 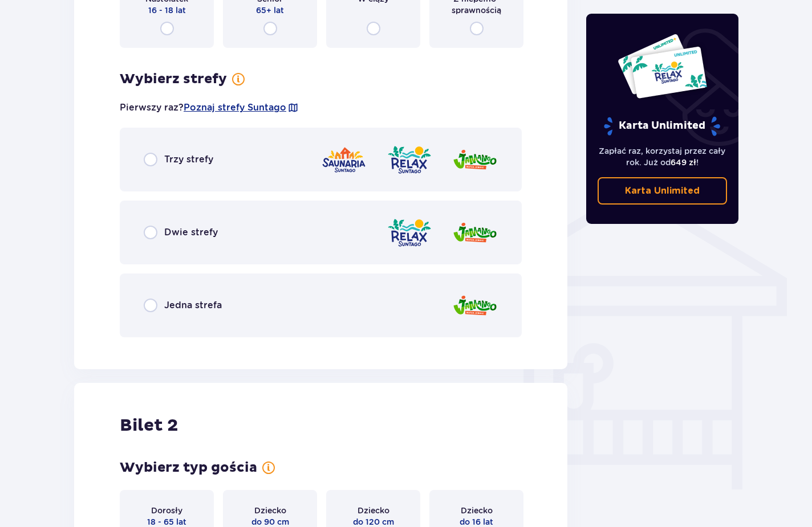 I want to click on p: Pierwszy raz?, so click(x=209, y=108).